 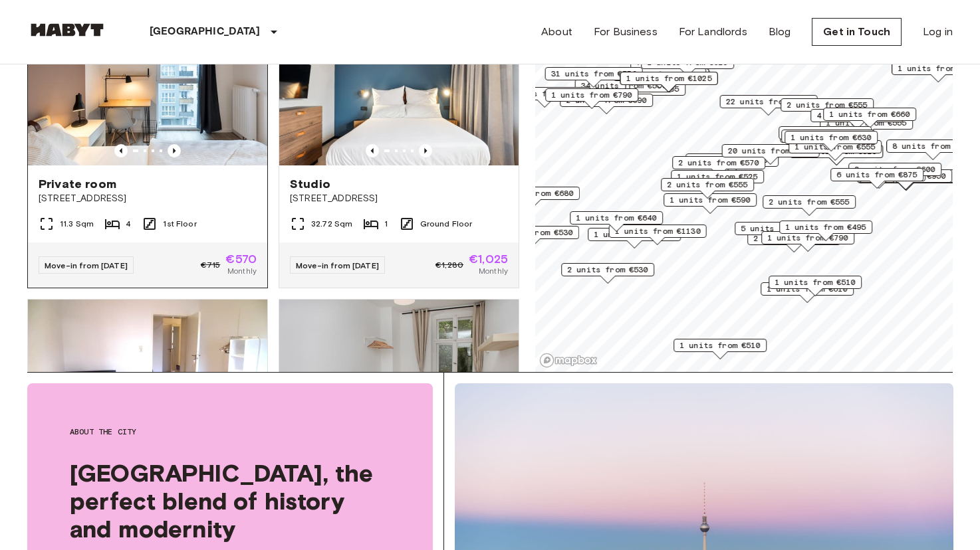 I want to click on a: For Business, so click(x=625, y=32).